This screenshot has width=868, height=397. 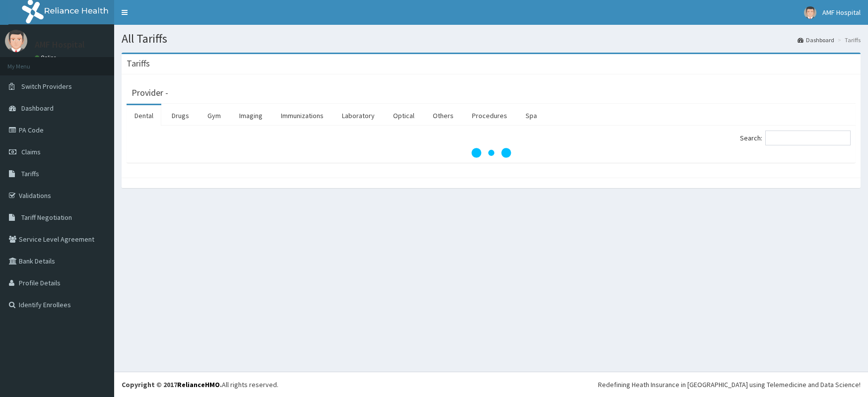 What do you see at coordinates (358, 116) in the screenshot?
I see `a: Laboratory` at bounding box center [358, 116].